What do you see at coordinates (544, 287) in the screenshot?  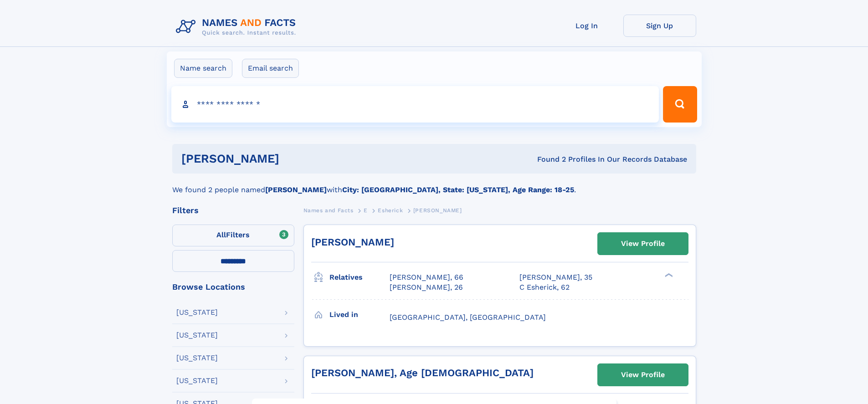 I see `div: C Esherick, 62` at bounding box center [544, 287].